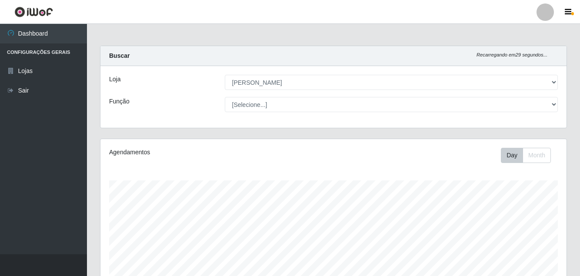 This screenshot has width=580, height=276. What do you see at coordinates (536, 155) in the screenshot?
I see `button: Month` at bounding box center [536, 155].